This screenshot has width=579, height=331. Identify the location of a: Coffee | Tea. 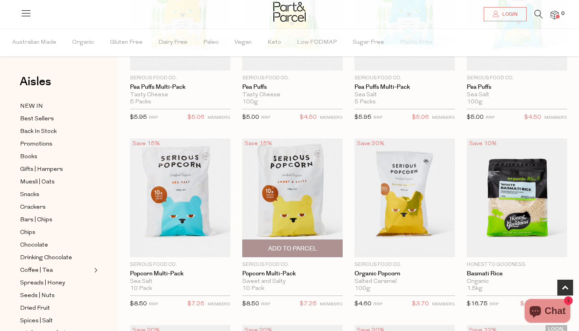
(56, 270).